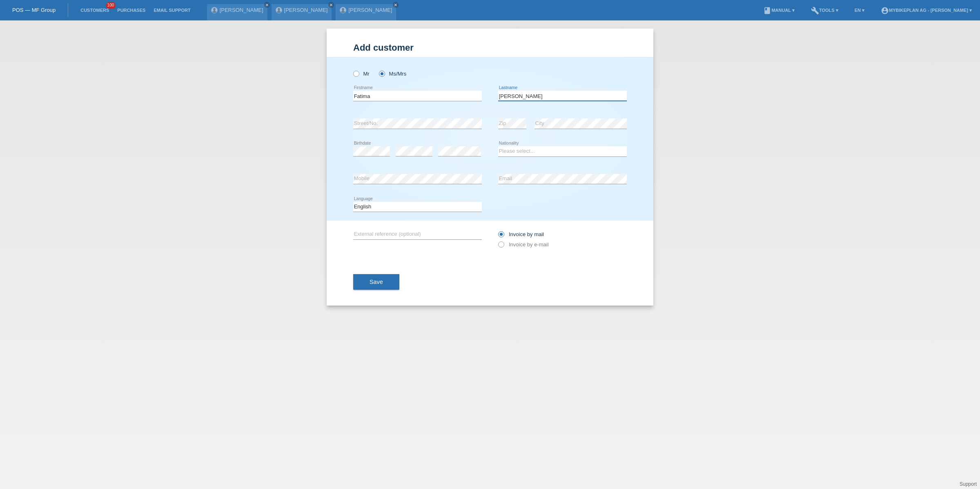 The height and width of the screenshot is (489, 980). I want to click on a: Support, so click(967, 484).